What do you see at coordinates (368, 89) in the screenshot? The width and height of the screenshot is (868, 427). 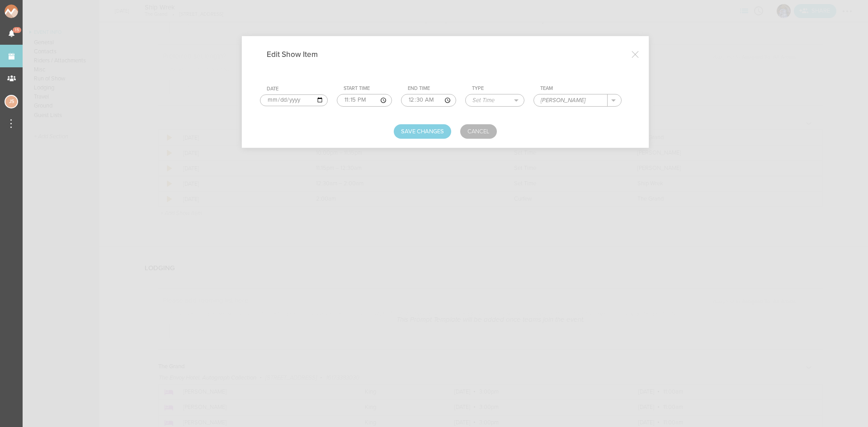 I see `div: Start Time` at bounding box center [368, 89].